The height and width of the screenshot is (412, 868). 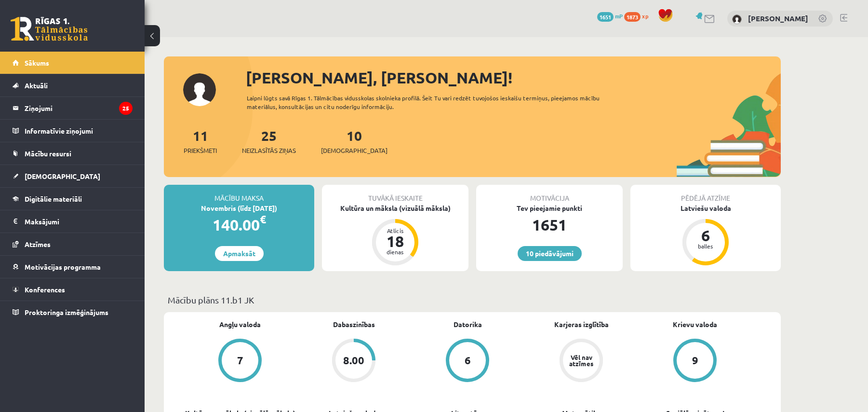 I want to click on span: Neizlasītās ziņas, so click(x=269, y=151).